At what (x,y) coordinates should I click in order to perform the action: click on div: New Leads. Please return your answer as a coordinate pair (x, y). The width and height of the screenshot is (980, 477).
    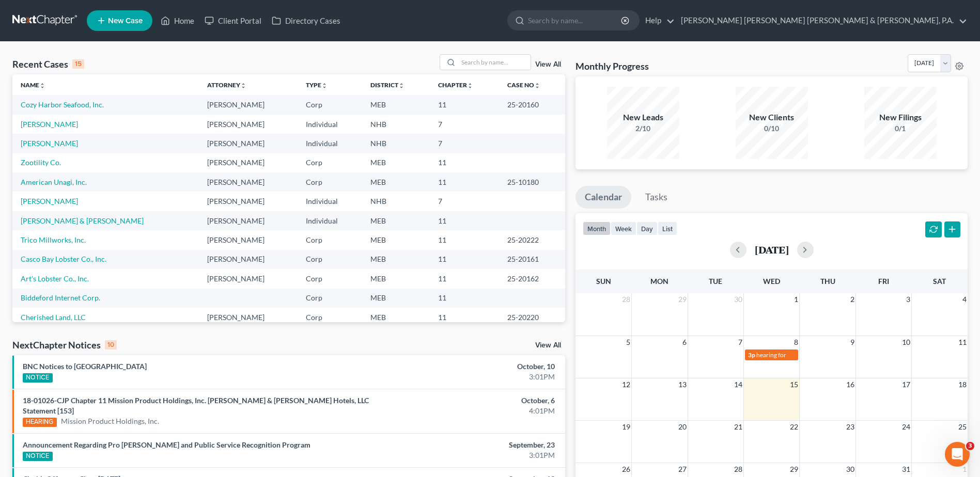
    Looking at the image, I should click on (643, 118).